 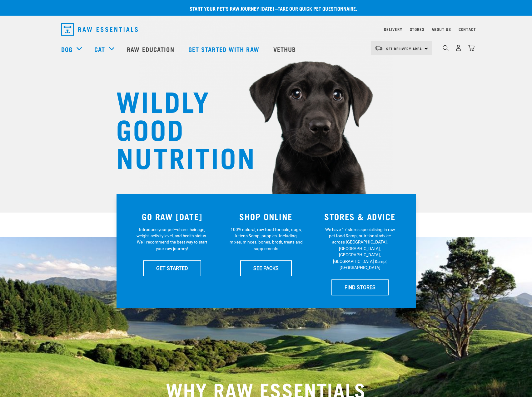 I want to click on a: GET STARTED, so click(x=172, y=268).